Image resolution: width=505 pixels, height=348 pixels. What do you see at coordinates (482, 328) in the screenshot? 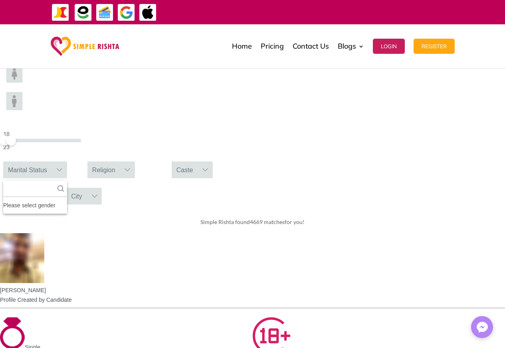
I see `img: Messenger` at bounding box center [482, 328].